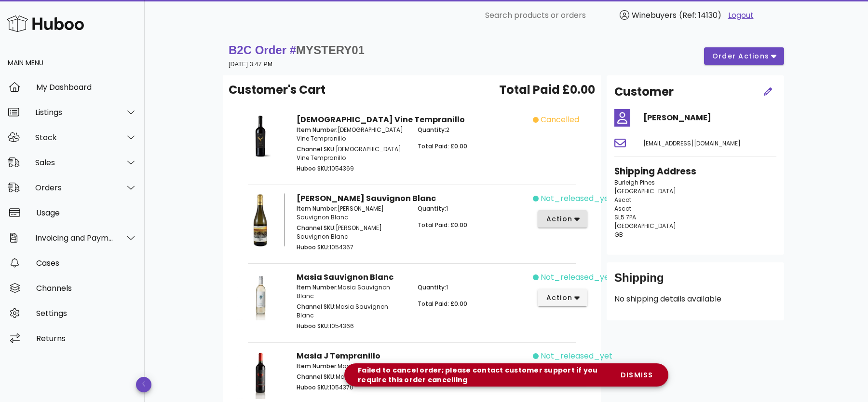 This screenshot has width=868, height=402. I want to click on h3: Shipping Address, so click(696, 171).